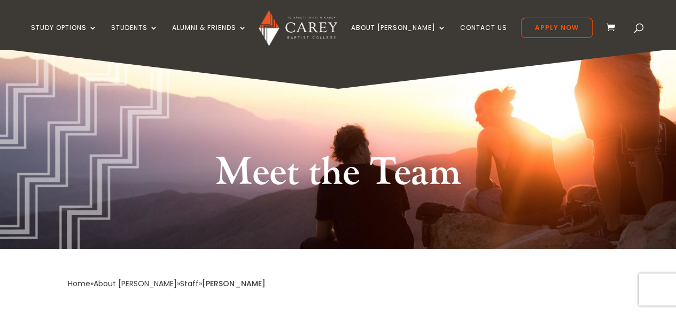 The image size is (676, 313). Describe the element at coordinates (338, 175) in the screenshot. I see `h1: Meet the Team` at that location.